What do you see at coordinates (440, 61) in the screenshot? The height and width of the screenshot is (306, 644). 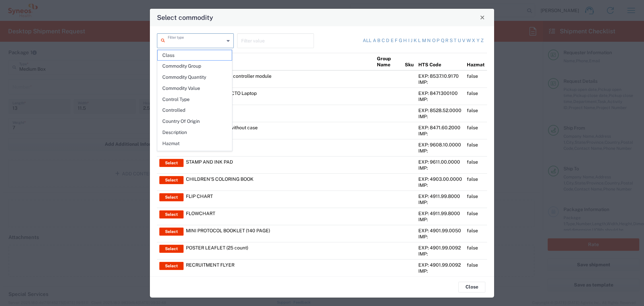 I see `th: HTS Code` at bounding box center [440, 61].